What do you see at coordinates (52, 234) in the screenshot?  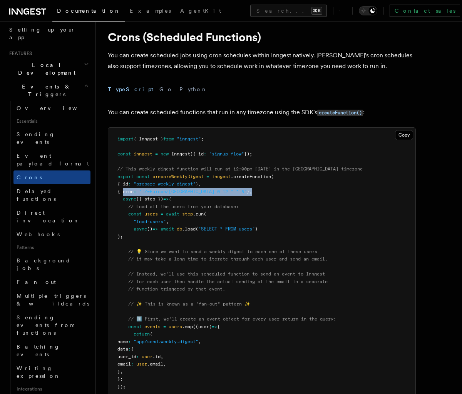 I see `a: Webhooks` at bounding box center [52, 234].